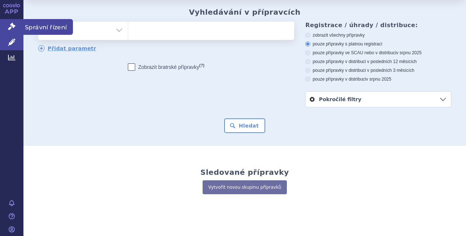  What do you see at coordinates (378, 62) in the screenshot?
I see `label: pouze přípravky v distribuci v posledních 12 měsících` at bounding box center [378, 62].